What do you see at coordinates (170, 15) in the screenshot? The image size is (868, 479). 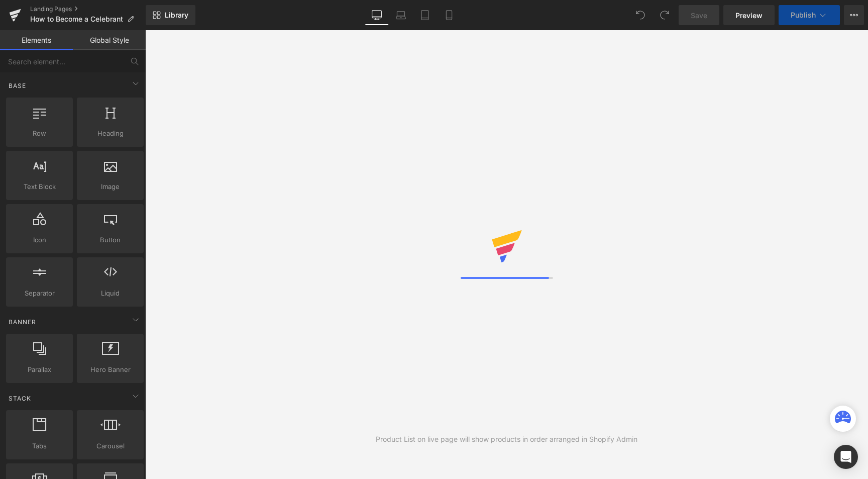 I see `a: New Library` at bounding box center [170, 15].